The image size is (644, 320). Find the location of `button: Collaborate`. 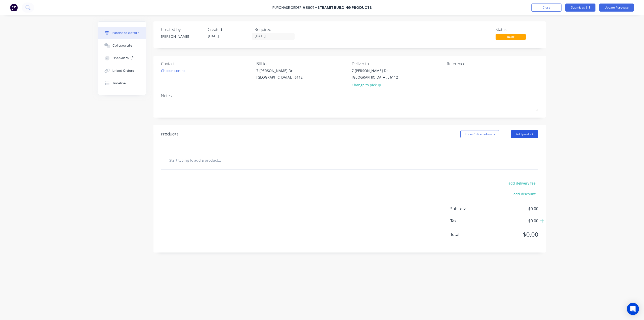

button: Collaborate is located at coordinates (122, 45).